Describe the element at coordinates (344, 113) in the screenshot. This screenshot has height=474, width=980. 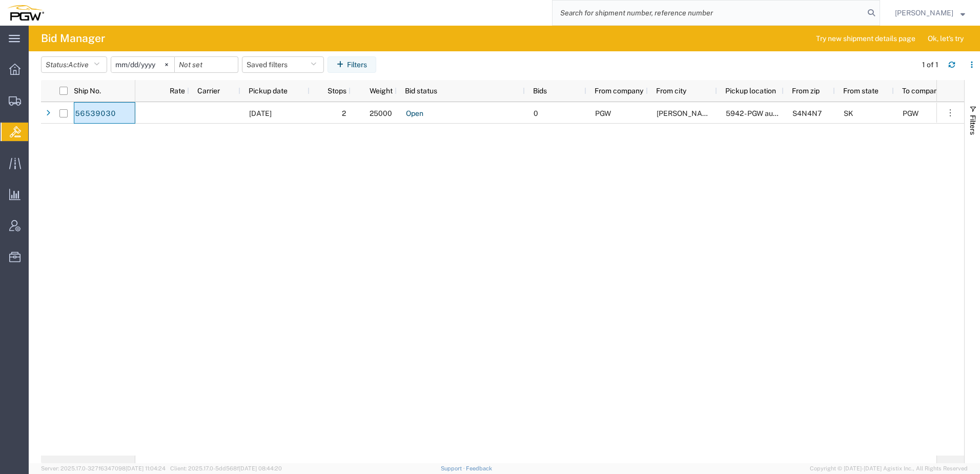
I see `span: 2` at that location.